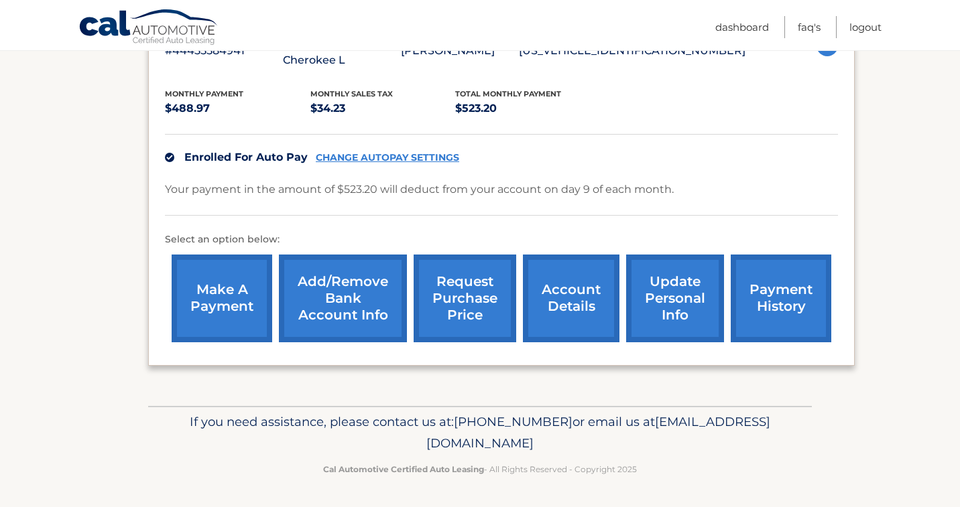 Image resolution: width=960 pixels, height=507 pixels. What do you see at coordinates (480, 433) in the screenshot?
I see `p: If you need assistance, please contact us at: or email us at` at bounding box center [480, 433].